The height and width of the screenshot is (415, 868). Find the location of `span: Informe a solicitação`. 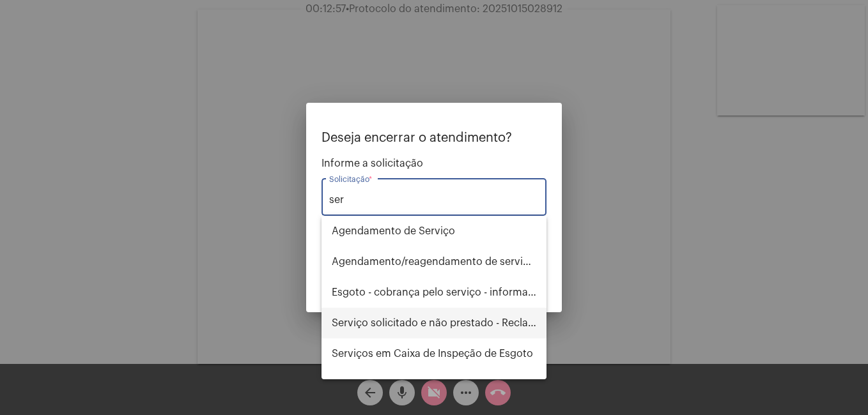

span: Informe a solicitação is located at coordinates (434, 163).